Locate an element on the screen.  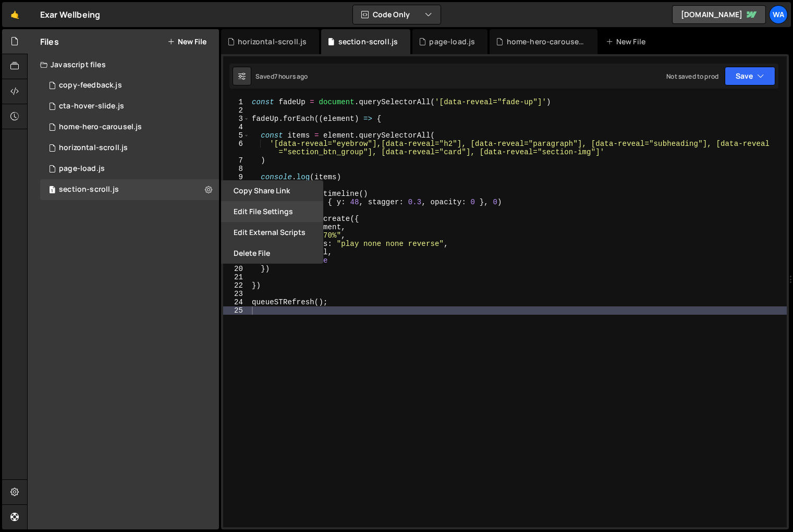
button: Edit External Scripts is located at coordinates (272, 232).